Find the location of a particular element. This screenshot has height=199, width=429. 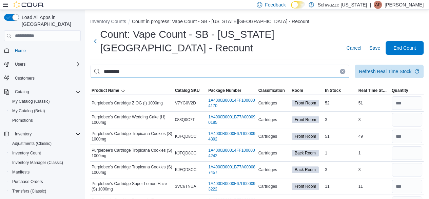

button: Refresh Real Time Stock is located at coordinates (389, 71).